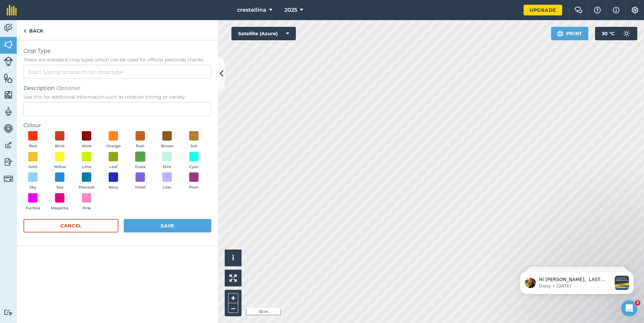  What do you see at coordinates (12, 10) in the screenshot?
I see `img: fieldmargin Logo` at bounding box center [12, 10].